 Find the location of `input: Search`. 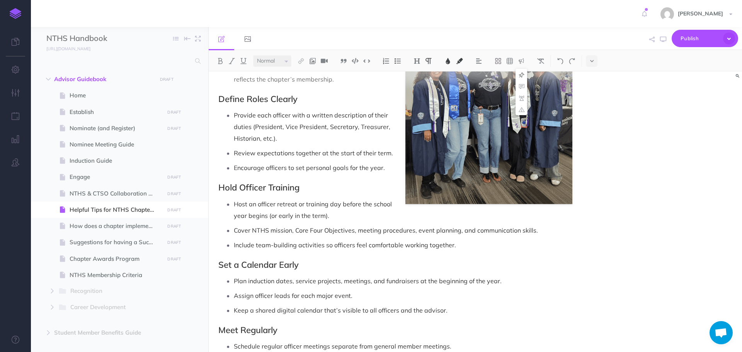

input: Search is located at coordinates (118, 61).